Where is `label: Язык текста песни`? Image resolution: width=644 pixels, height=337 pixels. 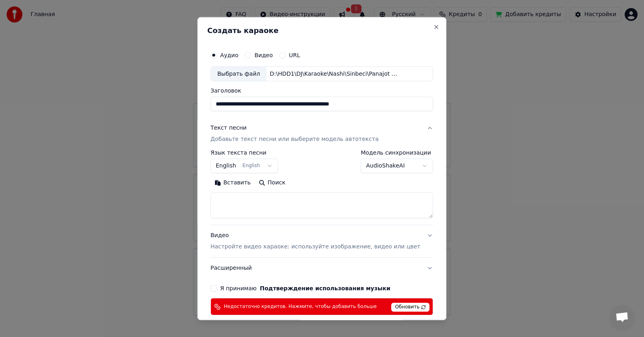 label: Язык текста песни is located at coordinates (244, 153).